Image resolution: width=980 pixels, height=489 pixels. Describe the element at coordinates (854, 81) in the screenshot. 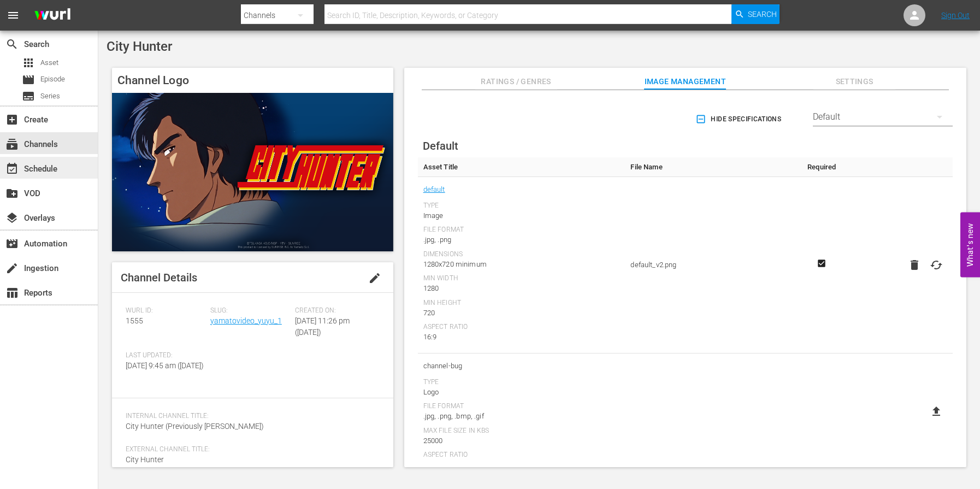

I see `span: Settings` at that location.